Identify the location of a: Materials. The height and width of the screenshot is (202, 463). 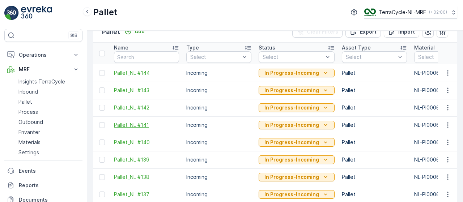
(49, 143).